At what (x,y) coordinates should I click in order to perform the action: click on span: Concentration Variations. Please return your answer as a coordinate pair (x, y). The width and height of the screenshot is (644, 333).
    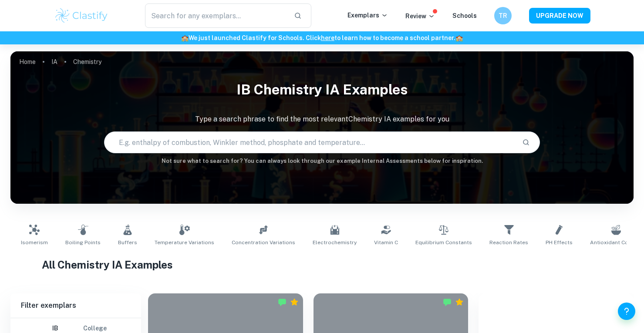
    Looking at the image, I should click on (263, 243).